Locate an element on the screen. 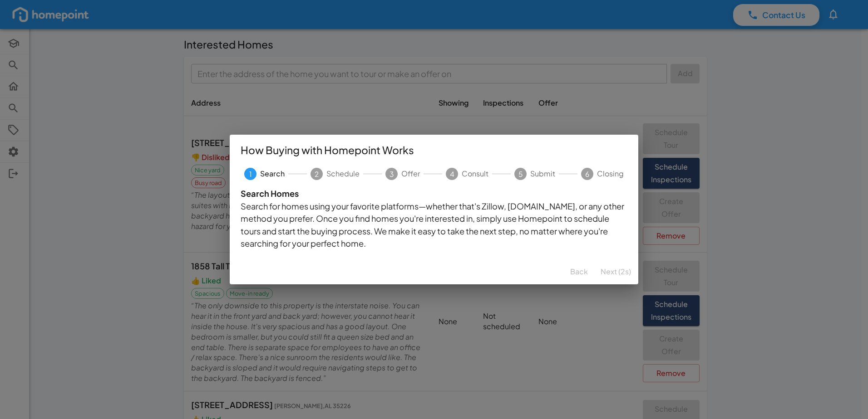 Image resolution: width=868 pixels, height=419 pixels. text: 1 is located at coordinates (251, 173).